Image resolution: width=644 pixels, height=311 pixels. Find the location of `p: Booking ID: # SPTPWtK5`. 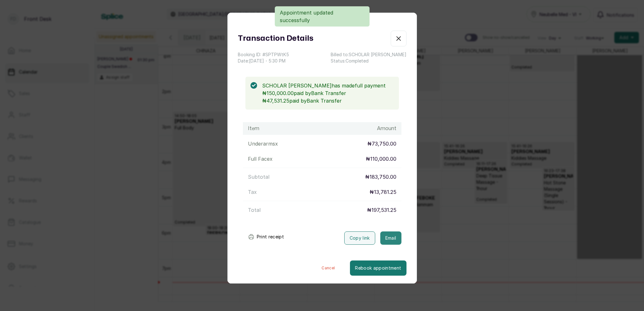

p: Booking ID: # SPTPWtK5 is located at coordinates (264, 55).